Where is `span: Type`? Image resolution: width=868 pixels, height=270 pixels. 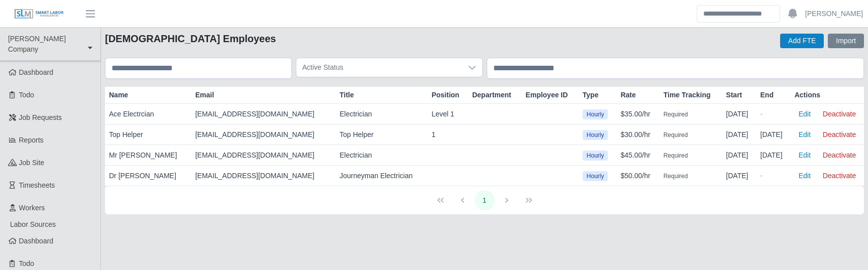 span: Type is located at coordinates (590, 95).